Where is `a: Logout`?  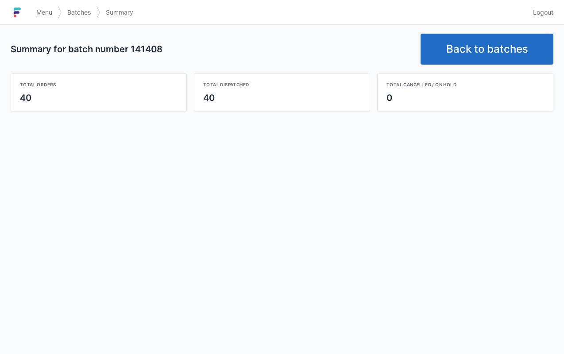
a: Logout is located at coordinates (540, 12).